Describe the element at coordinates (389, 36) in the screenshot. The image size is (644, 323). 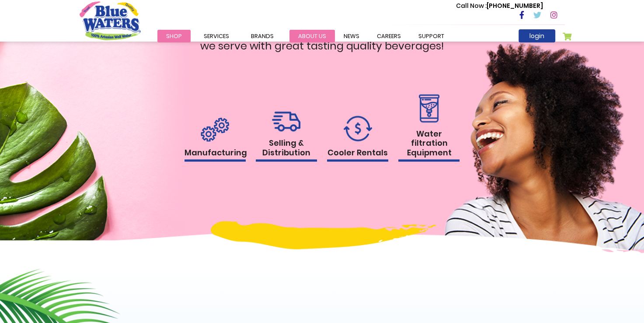
I see `a: careers` at that location.